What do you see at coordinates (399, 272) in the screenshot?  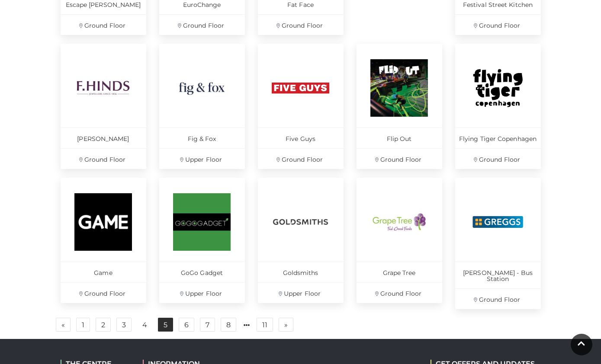 I see `p: Grape Tree` at bounding box center [399, 272].